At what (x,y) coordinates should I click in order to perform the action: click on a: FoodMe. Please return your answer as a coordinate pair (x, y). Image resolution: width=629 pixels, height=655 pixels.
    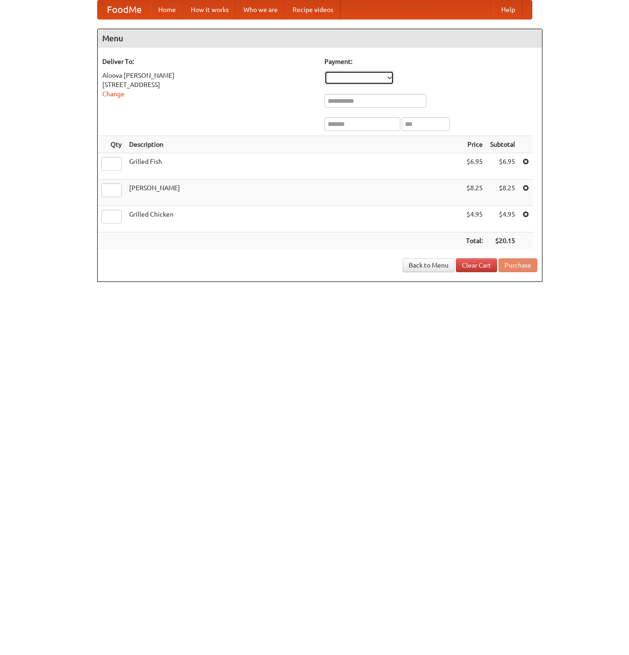
    Looking at the image, I should click on (124, 10).